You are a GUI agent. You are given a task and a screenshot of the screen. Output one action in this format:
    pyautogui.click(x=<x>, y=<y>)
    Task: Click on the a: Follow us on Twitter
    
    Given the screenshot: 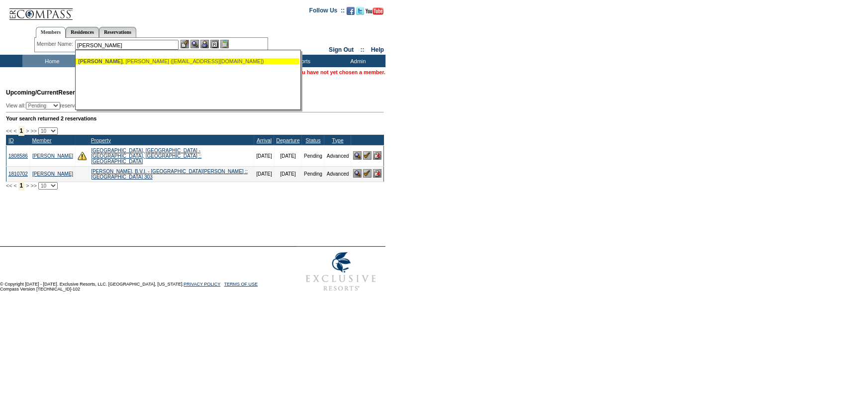 What is the action you would take?
    pyautogui.click(x=360, y=13)
    